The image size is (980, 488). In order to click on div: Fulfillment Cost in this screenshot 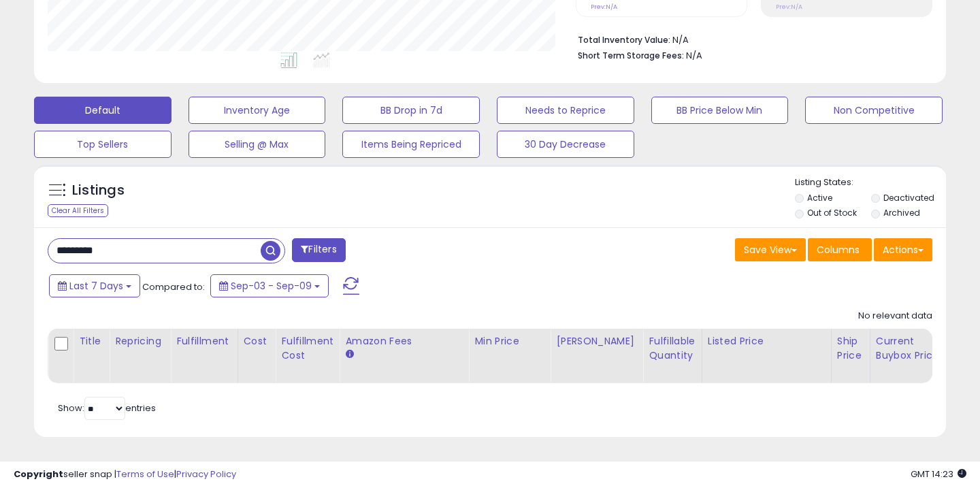, I will do `click(307, 348)`.